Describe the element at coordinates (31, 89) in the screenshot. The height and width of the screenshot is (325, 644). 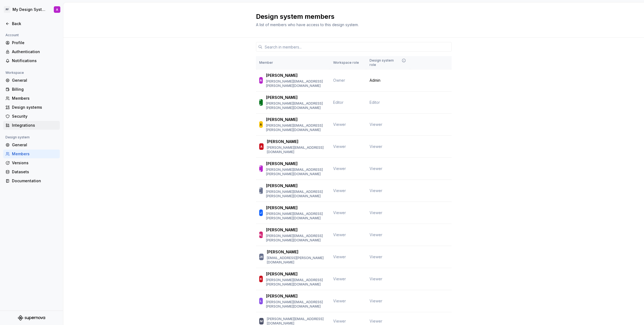
I see `a: Billing` at that location.